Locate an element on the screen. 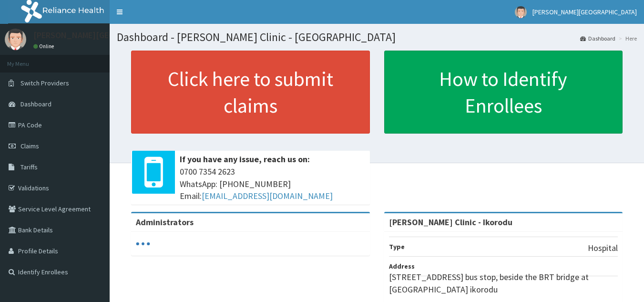 Image resolution: width=644 pixels, height=302 pixels. span: Switch Providers is located at coordinates (44, 83).